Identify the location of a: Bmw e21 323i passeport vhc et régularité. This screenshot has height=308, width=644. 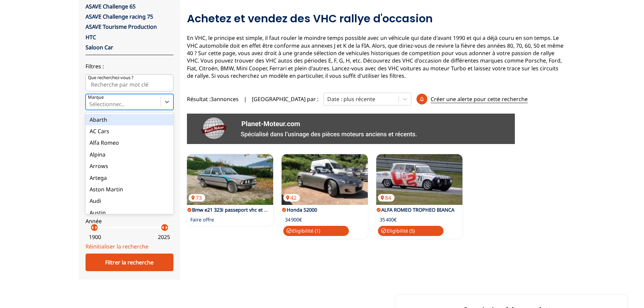
(239, 209).